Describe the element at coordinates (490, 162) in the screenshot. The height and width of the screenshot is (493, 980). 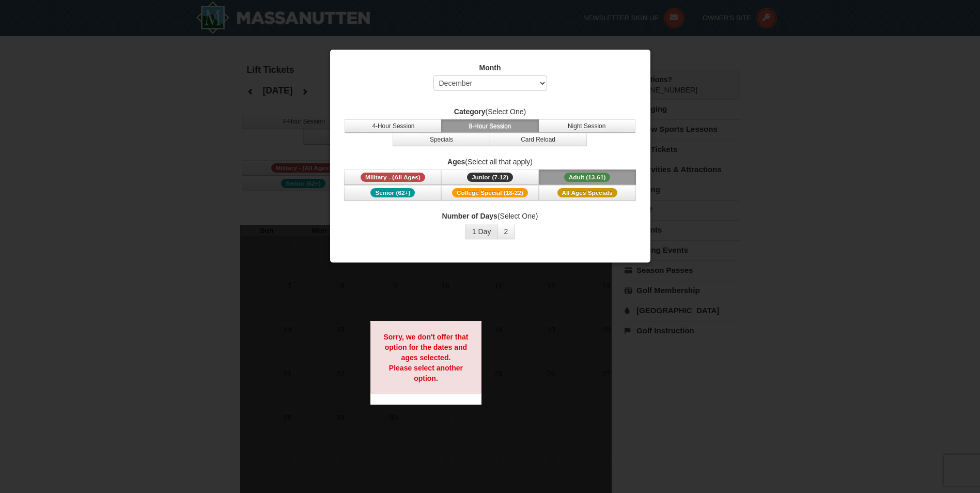
I see `label: (Select all that apply)` at that location.